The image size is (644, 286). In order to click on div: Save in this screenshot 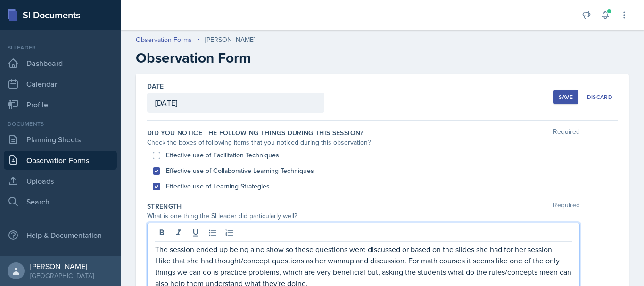, I will do `click(566, 97)`.